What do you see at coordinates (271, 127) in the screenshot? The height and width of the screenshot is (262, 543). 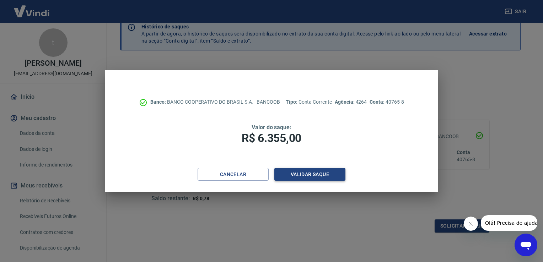 I see `span: Valor do saque:` at bounding box center [271, 127].